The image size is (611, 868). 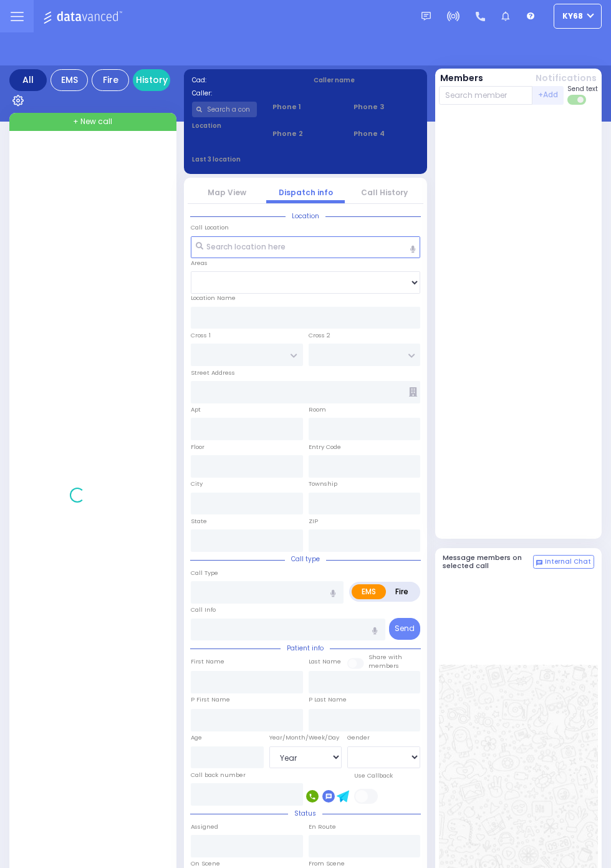 I want to click on a: Call History, so click(x=384, y=192).